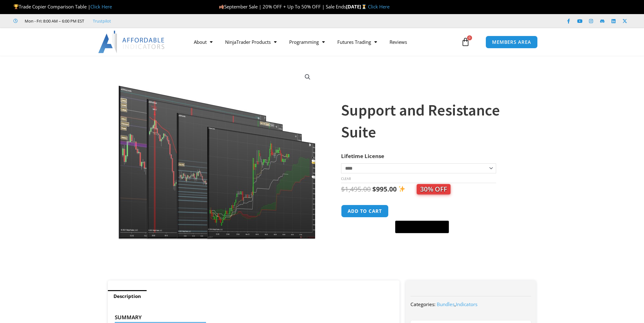 This screenshot has height=323, width=644. I want to click on a: Indicators, so click(467, 304).